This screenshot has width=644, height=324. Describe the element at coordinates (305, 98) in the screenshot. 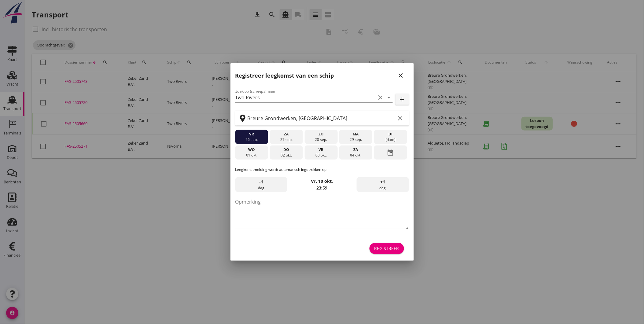

I see `input: Zoek op (scheeps)naam` at that location.